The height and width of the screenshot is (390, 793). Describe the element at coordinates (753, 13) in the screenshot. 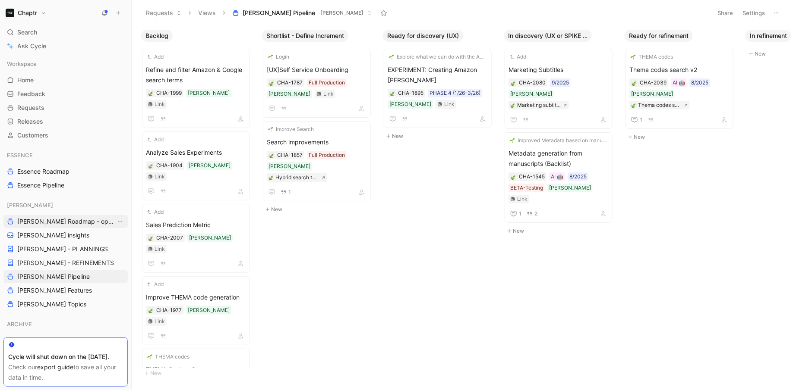

I see `button: Settings` at that location.